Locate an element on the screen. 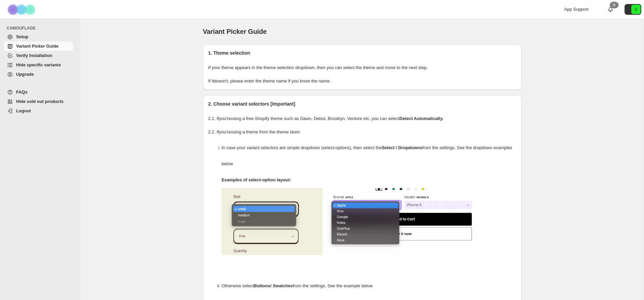  button: Avatar with initials D is located at coordinates (633, 10).